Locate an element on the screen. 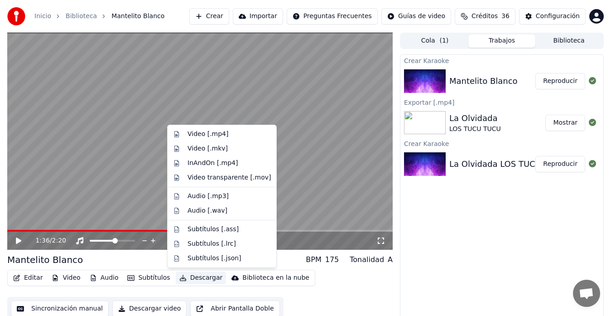 The image size is (611, 316). div: BPM is located at coordinates (313, 259).